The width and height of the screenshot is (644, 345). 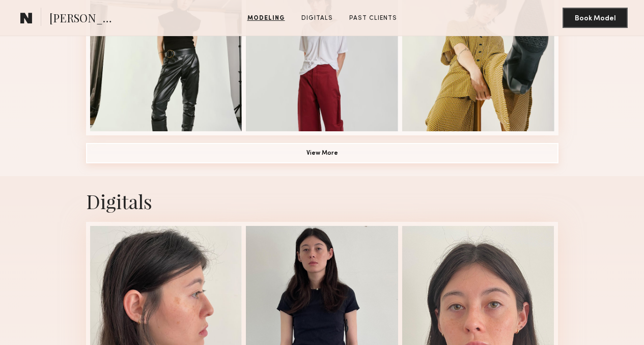 I want to click on button: Book Model, so click(x=595, y=18).